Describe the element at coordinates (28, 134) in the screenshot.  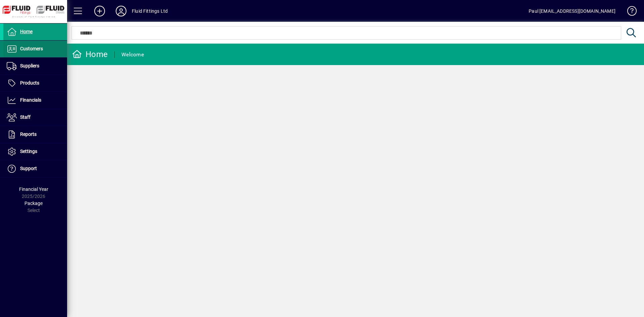
I see `span: Reports` at that location.